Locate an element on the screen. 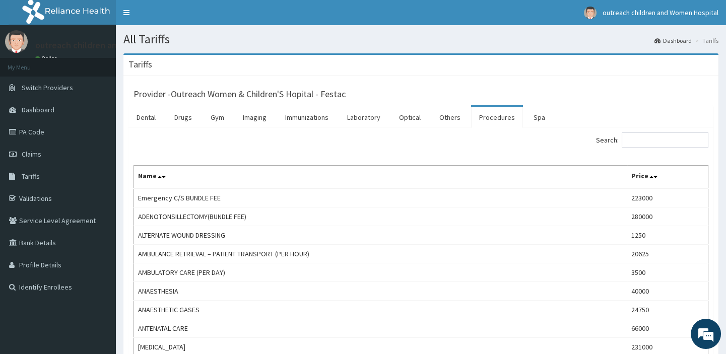  td: 20625 is located at coordinates (667, 254).